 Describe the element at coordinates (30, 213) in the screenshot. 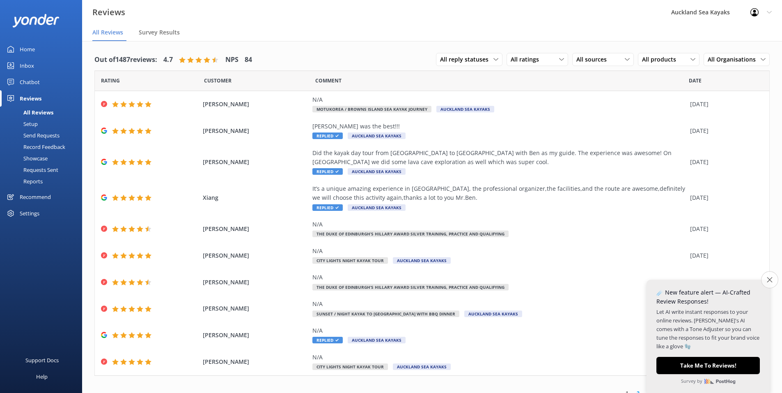

I see `div: Settings` at that location.